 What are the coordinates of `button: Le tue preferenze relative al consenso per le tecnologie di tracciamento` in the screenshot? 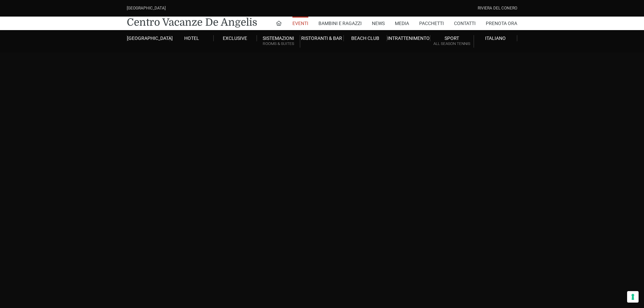 It's located at (633, 297).